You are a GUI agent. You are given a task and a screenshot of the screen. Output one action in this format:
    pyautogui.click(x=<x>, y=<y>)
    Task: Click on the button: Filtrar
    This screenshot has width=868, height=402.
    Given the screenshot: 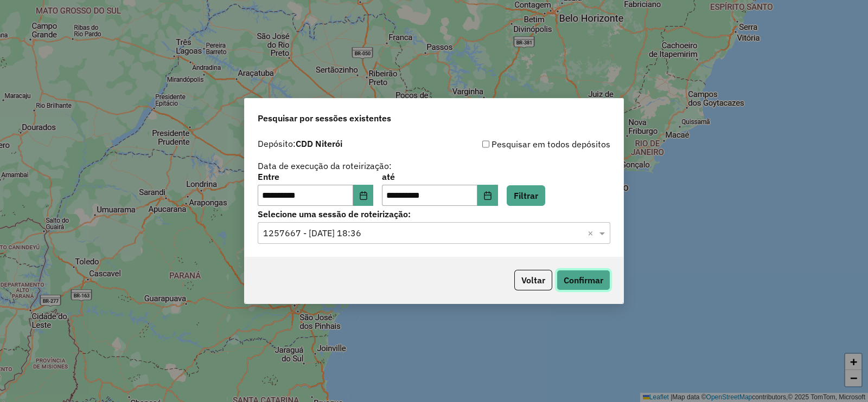 What is the action you would take?
    pyautogui.click(x=526, y=196)
    